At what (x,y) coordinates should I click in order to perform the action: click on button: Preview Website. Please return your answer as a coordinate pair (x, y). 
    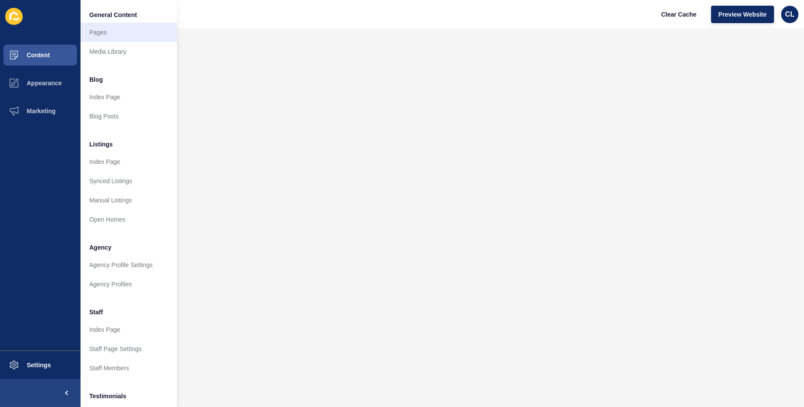
    Looking at the image, I should click on (743, 14).